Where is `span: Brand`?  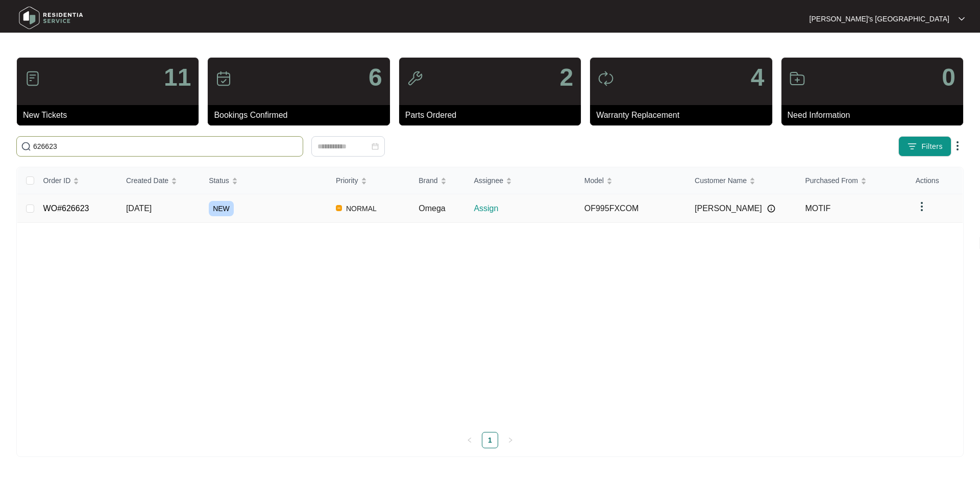 span: Brand is located at coordinates (428, 181).